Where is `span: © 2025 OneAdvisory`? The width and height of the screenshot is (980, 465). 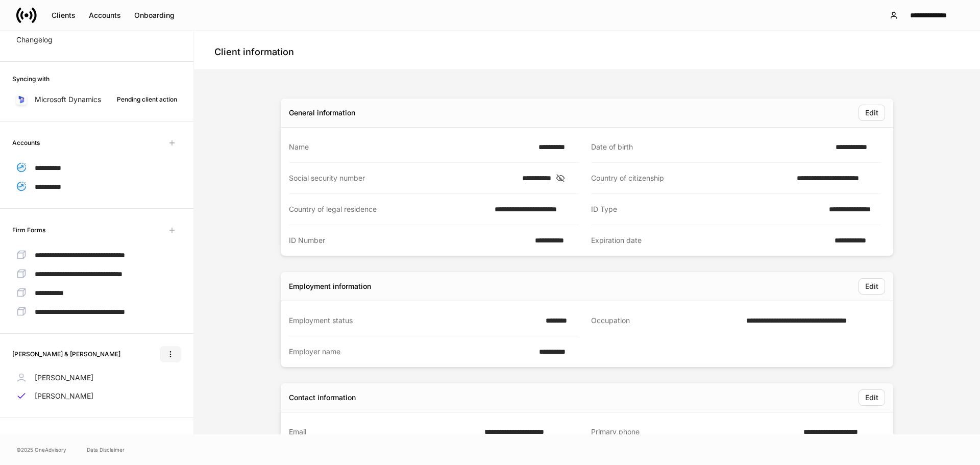
span: © 2025 OneAdvisory is located at coordinates (41, 450).